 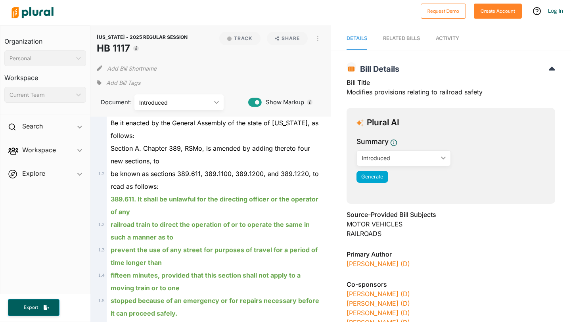 What do you see at coordinates (373, 142) in the screenshot?
I see `h3: Summary` at bounding box center [373, 142].